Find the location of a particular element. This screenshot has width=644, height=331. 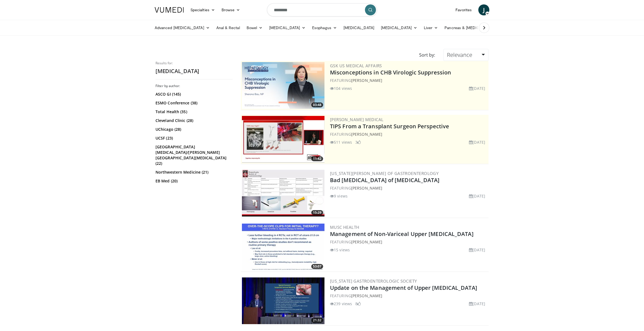

img: 4003d3dc-4d84-4588-a4af-bb6b84f49ae6.300x170_q85_crop-smart_upscale.jpg is located at coordinates (283, 139).